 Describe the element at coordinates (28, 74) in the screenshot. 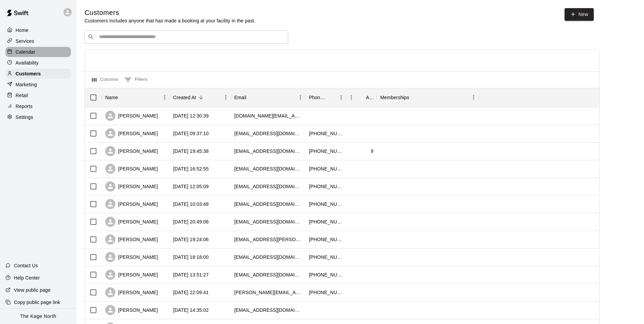

I see `p: Customers` at that location.